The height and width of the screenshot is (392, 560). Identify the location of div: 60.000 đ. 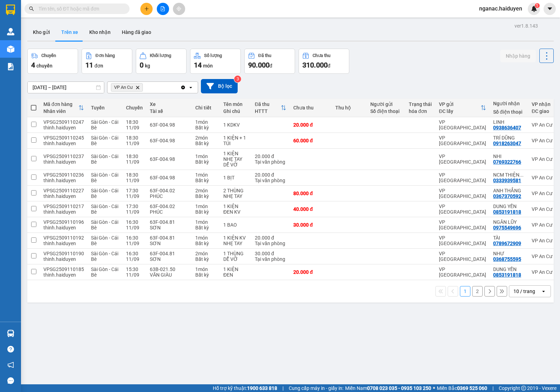
(311, 140).